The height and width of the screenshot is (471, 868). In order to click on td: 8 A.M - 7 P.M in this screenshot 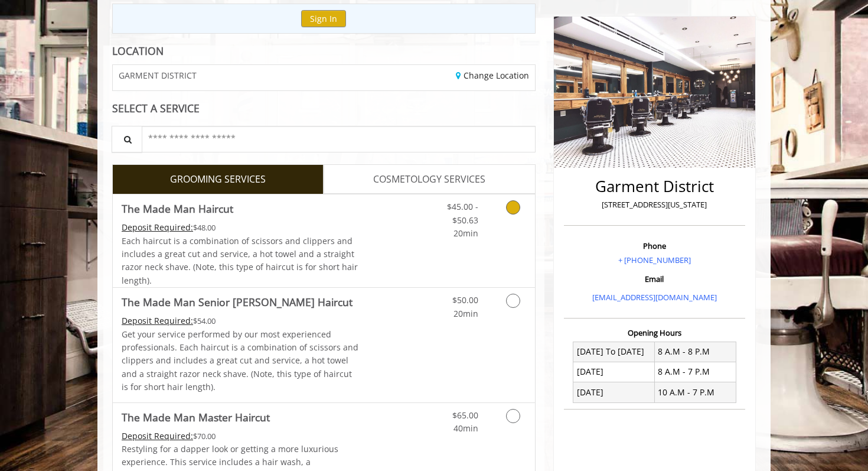, I will do `click(695, 371)`.